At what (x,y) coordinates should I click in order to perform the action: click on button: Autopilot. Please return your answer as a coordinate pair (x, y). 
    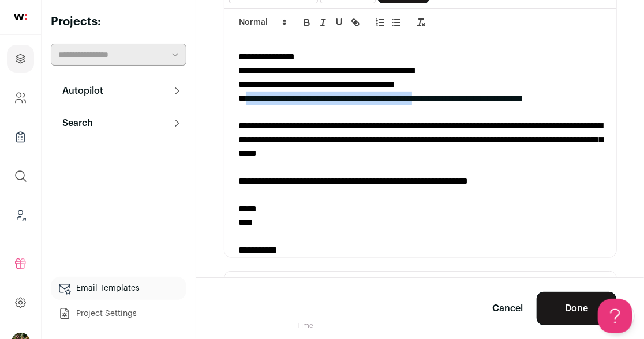
    Looking at the image, I should click on (118, 91).